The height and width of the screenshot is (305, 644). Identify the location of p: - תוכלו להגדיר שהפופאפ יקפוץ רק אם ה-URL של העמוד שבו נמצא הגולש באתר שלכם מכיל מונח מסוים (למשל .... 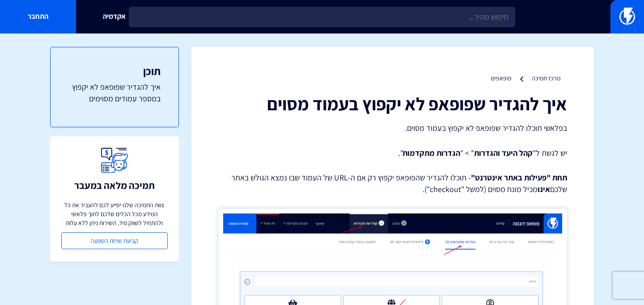
(393, 184).